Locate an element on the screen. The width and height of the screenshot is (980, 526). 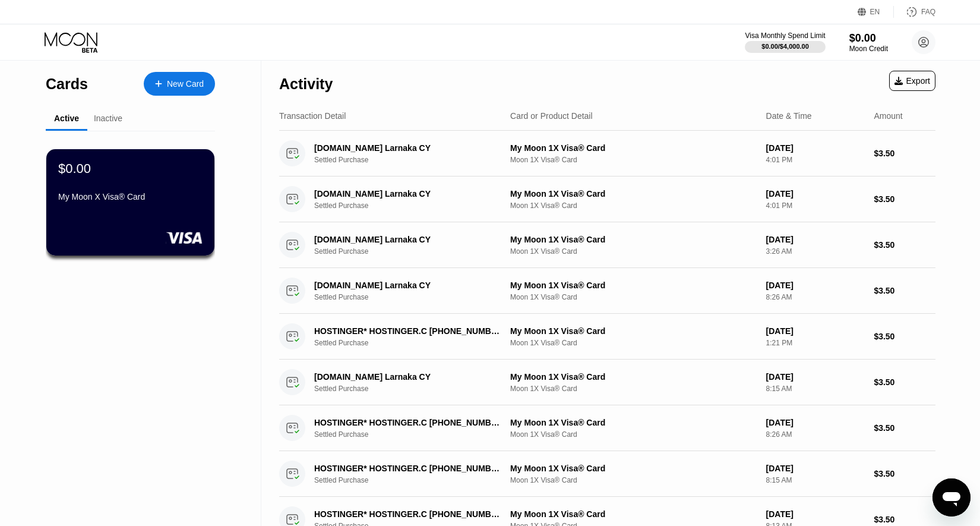
div: Card or Product Detail is located at coordinates (552, 116).